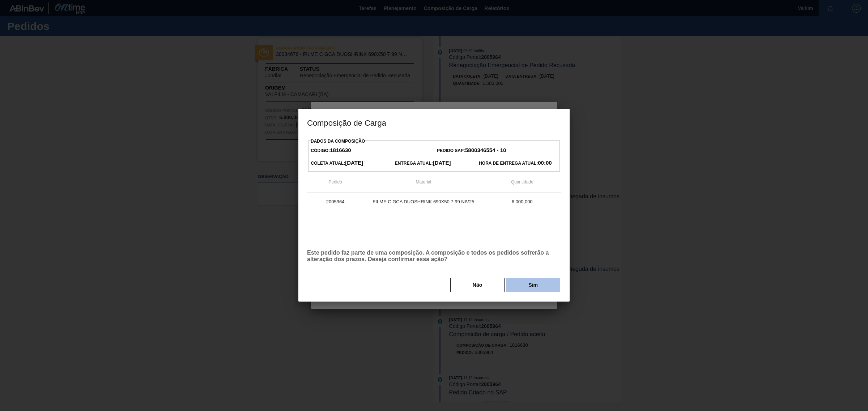 The image size is (868, 411). I want to click on span: Pedido, so click(335, 182).